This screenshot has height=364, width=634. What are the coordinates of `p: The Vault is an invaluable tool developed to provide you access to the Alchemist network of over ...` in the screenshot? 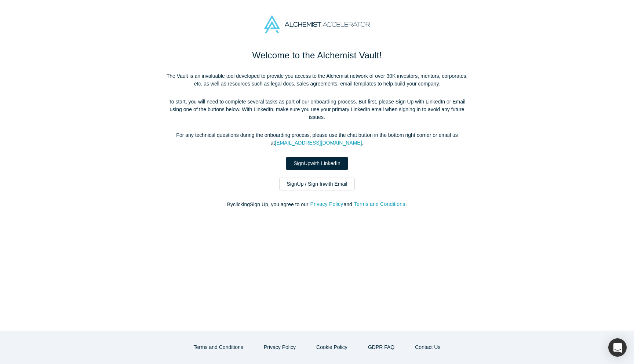 It's located at (317, 80).